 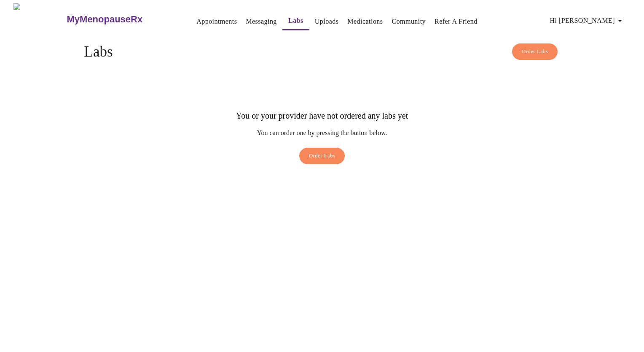 What do you see at coordinates (296, 21) in the screenshot?
I see `button: Labs` at bounding box center [296, 21].